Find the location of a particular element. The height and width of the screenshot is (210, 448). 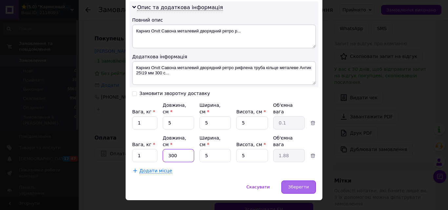

div: Повний опис is located at coordinates (224, 20).